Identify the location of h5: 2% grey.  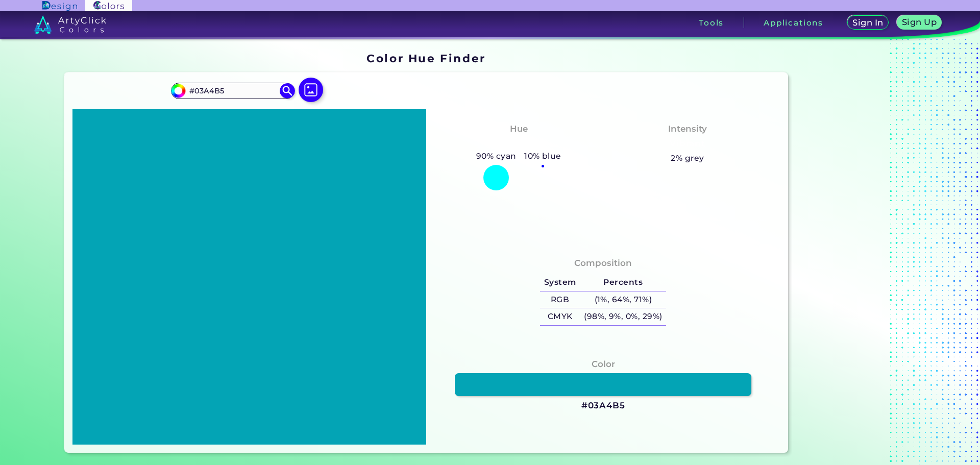
(687, 158).